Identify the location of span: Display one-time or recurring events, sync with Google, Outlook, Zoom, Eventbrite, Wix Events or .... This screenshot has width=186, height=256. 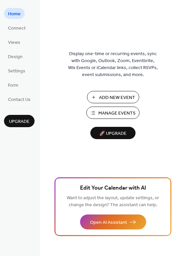
(113, 64).